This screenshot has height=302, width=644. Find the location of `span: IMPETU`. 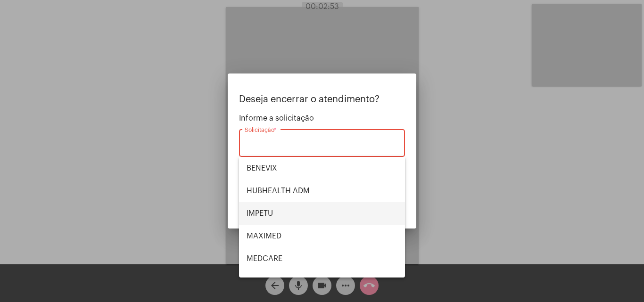

span: IMPETU is located at coordinates (322, 214).